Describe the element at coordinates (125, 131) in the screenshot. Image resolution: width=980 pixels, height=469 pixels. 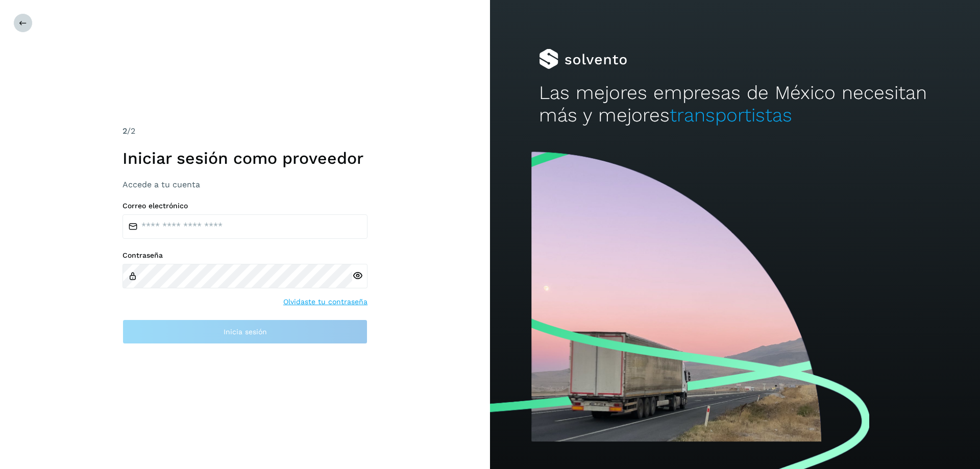
I see `span: 2` at that location.